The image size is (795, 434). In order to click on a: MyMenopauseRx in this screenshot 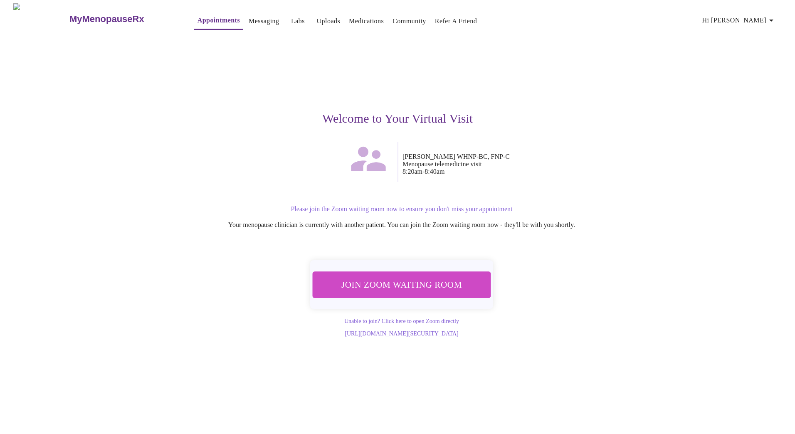, I will do `click(123, 19)`.